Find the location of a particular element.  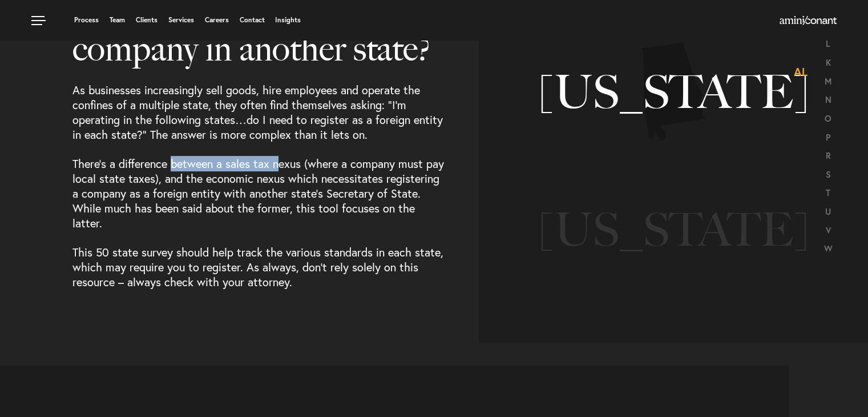

a: Process is located at coordinates (86, 20).